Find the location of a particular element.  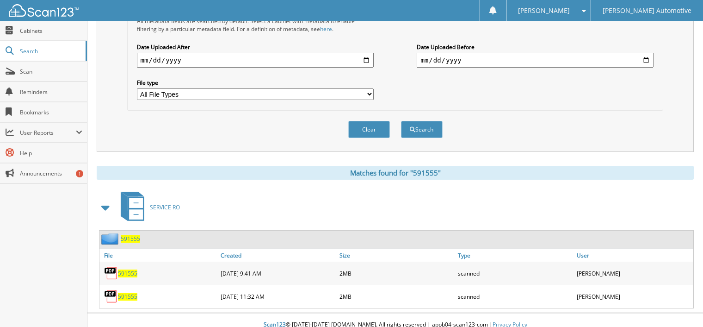

img: folder2.png is located at coordinates (111, 238).